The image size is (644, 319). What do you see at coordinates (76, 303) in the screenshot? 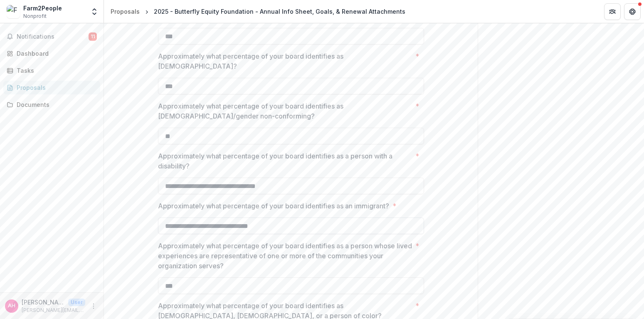
I see `p: User` at bounding box center [76, 303].